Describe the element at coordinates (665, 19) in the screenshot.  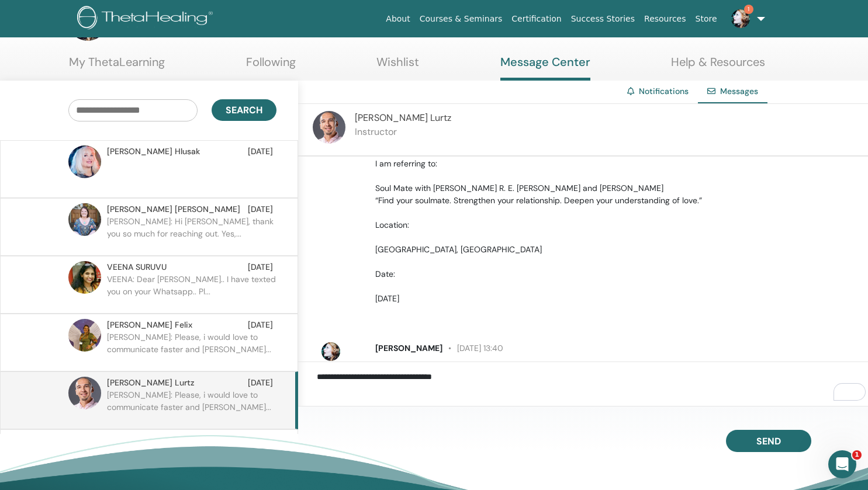
I see `a: Resources` at that location.